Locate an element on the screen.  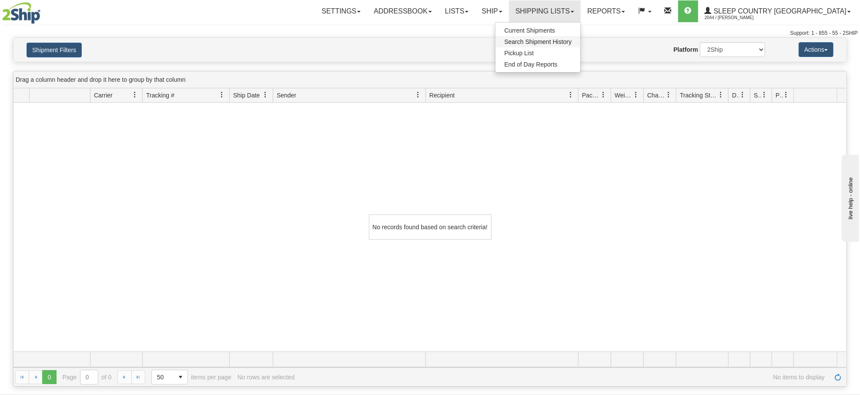
a: Refresh is located at coordinates (837, 377).